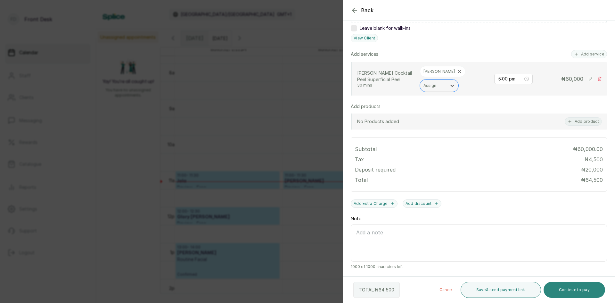 This screenshot has width=615, height=303. I want to click on span: Leave blank for walk-ins, so click(385, 28).